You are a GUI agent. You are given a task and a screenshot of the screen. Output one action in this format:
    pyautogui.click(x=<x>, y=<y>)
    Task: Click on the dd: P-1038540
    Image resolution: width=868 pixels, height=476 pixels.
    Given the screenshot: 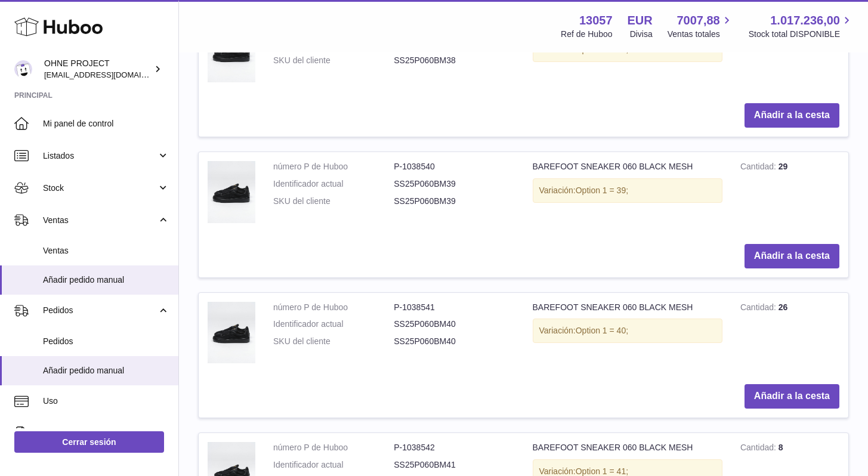 What is the action you would take?
    pyautogui.click(x=454, y=166)
    